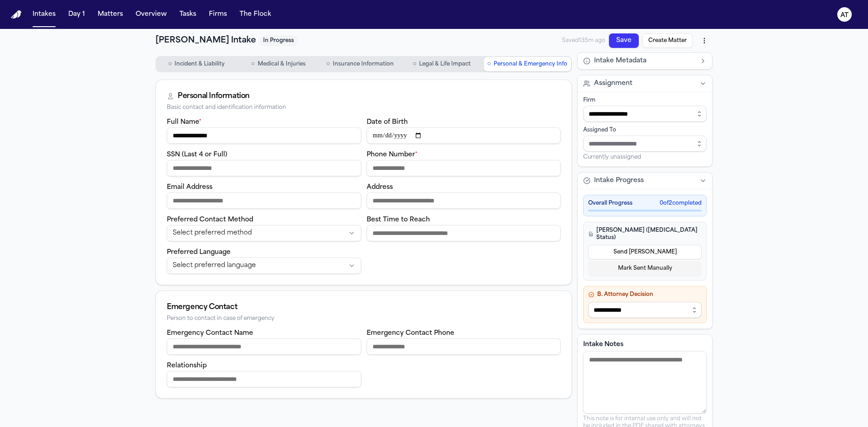 This screenshot has height=427, width=868. What do you see at coordinates (644, 114) in the screenshot?
I see `input: Select firm` at bounding box center [644, 114].